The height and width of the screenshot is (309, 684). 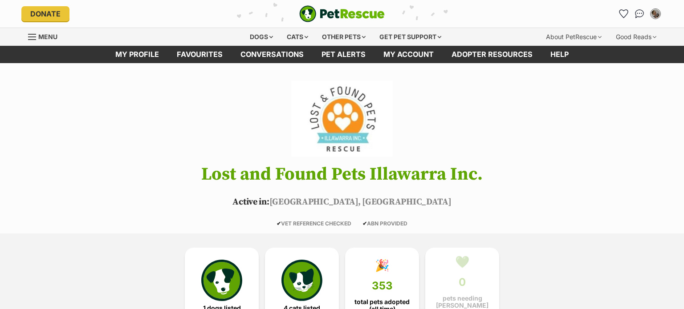 I want to click on span: 353, so click(x=382, y=286).